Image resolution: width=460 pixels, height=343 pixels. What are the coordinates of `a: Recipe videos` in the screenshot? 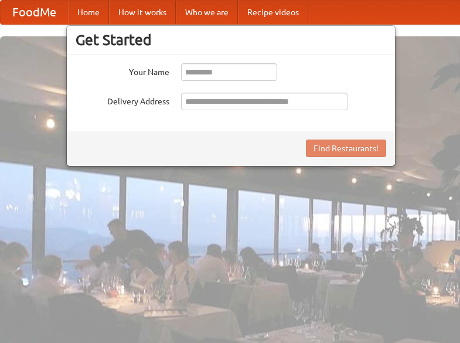 It's located at (273, 12).